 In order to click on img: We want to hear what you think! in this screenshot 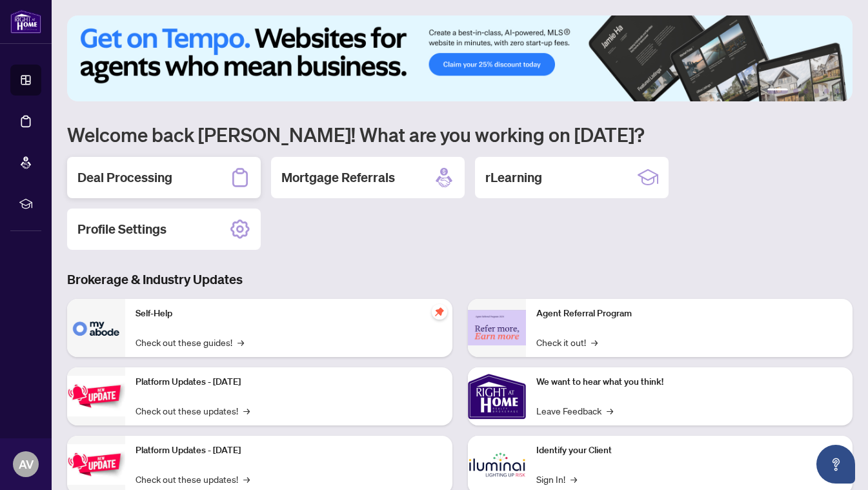, I will do `click(497, 396)`.